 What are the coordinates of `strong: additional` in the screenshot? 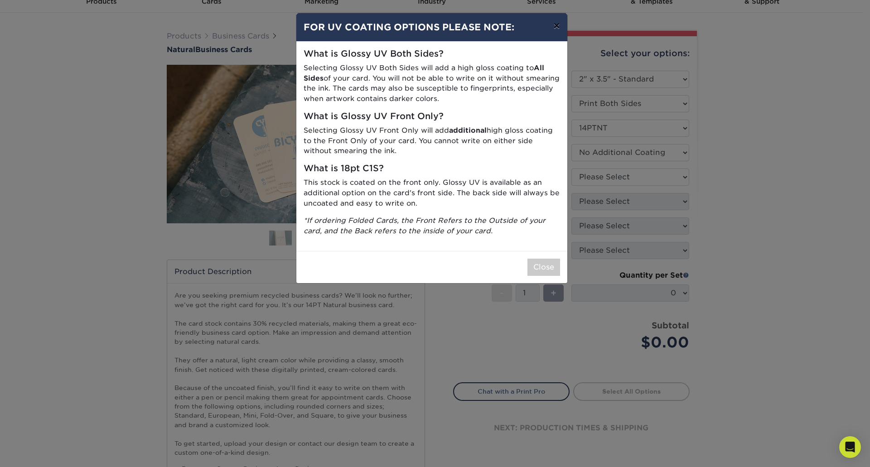 It's located at (468, 130).